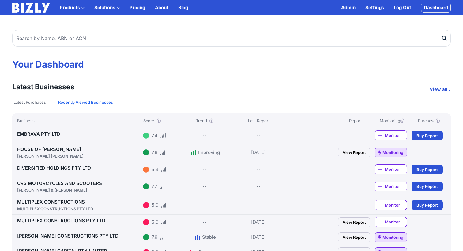 The image size is (463, 251). Describe the element at coordinates (231, 64) in the screenshot. I see `h1: Your Dashboard` at that location.